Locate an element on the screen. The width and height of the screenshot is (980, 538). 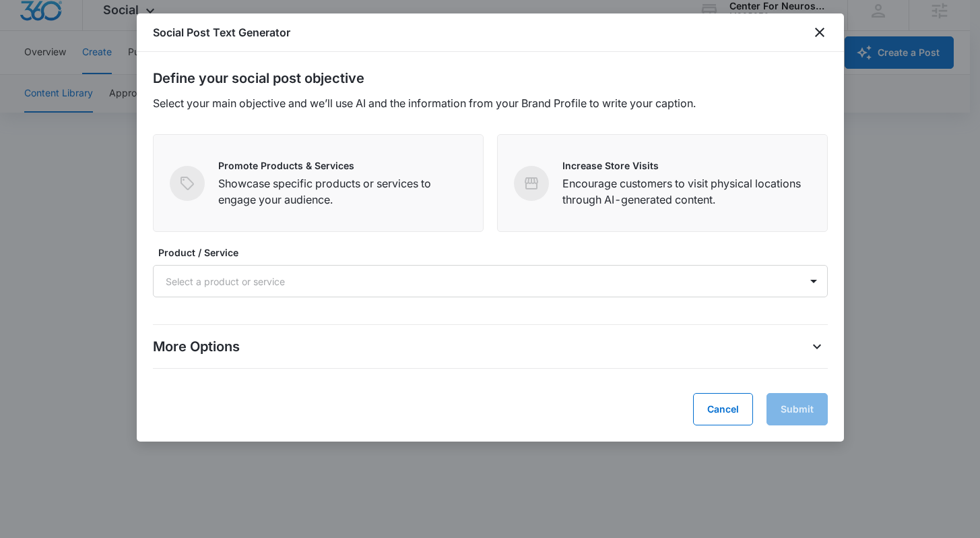
h2: Define your social post objective is located at coordinates (490, 78).